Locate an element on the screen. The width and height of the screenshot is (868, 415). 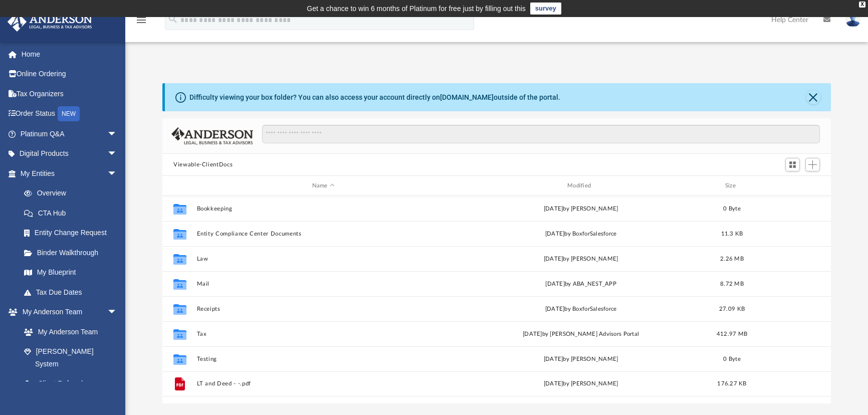
div: Name is located at coordinates (323, 186).